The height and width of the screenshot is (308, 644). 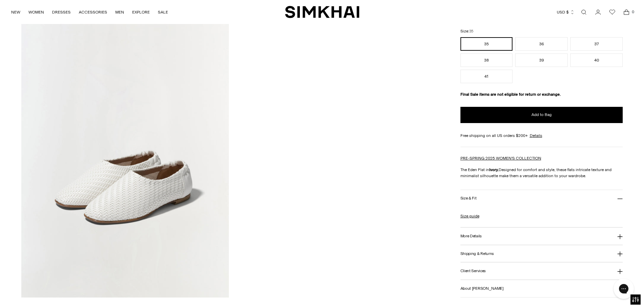 What do you see at coordinates (535, 136) in the screenshot?
I see `a: Details` at bounding box center [535, 136].